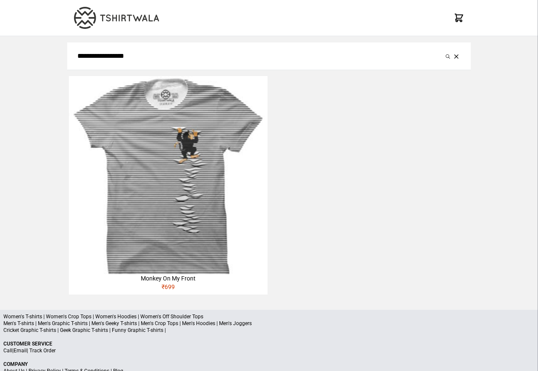  I want to click on p: Cricket Graphic T-shirts | Geek Graphic T-shirts | Funny Graphic T-shirts |, so click(269, 331).